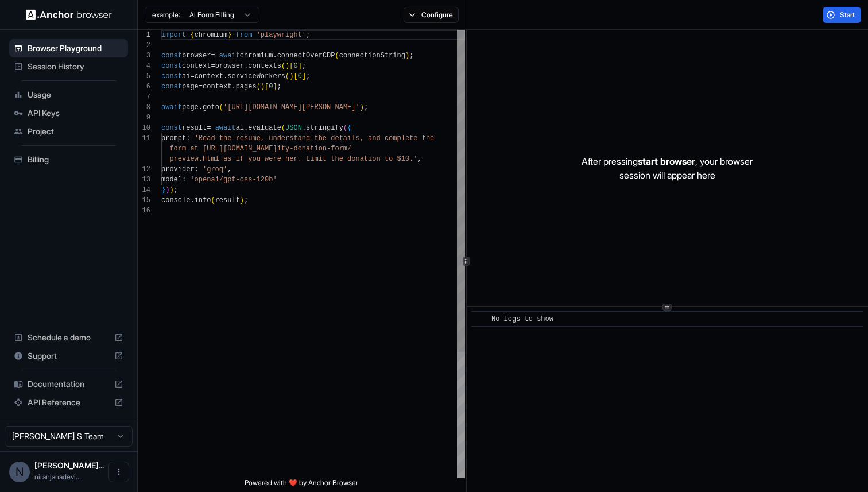 This screenshot has width=868, height=492. I want to click on span: browser, so click(229, 66).